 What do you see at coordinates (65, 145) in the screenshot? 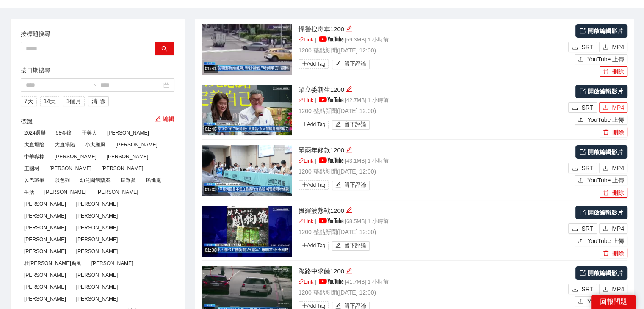
I see `span: 大直塌陷` at bounding box center [65, 145].